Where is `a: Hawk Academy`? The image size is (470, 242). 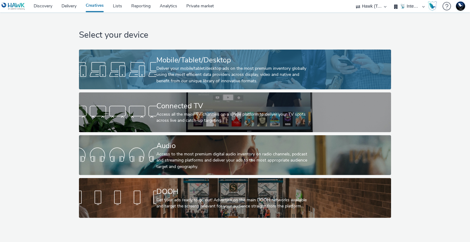
a: Hawk Academy is located at coordinates (433, 6).